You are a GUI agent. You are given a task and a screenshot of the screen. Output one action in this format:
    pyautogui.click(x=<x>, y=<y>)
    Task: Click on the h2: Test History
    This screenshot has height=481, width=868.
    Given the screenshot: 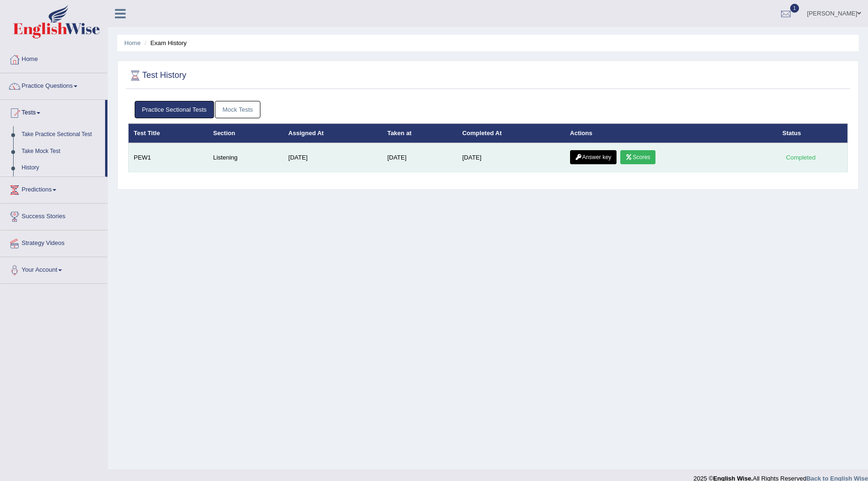 What is the action you would take?
    pyautogui.click(x=158, y=76)
    